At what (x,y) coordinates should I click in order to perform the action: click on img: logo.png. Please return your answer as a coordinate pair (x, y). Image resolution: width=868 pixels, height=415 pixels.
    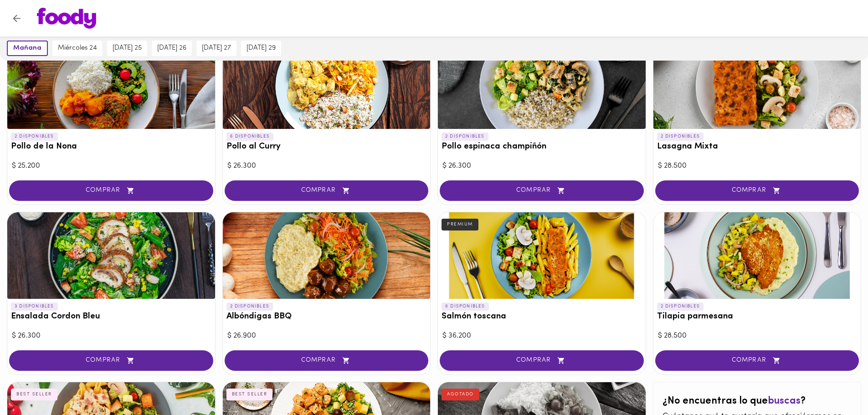
    Looking at the image, I should click on (66, 19).